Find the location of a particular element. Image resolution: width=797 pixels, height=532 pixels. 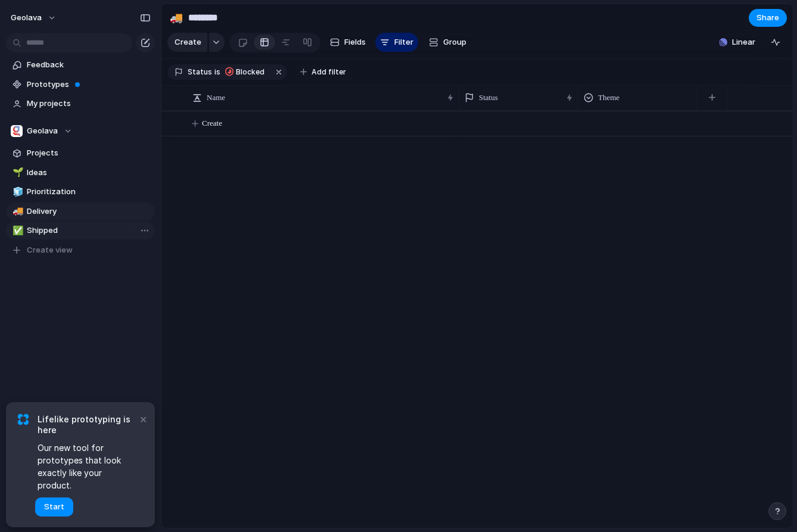

div: 🌱Ideas is located at coordinates (80, 173).